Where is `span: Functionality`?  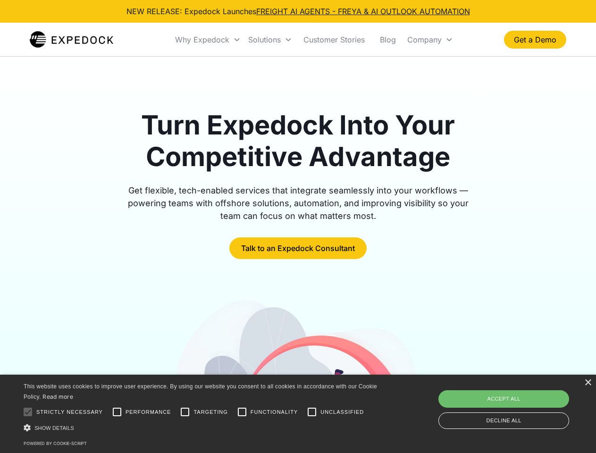
span: Functionality is located at coordinates (274, 412).